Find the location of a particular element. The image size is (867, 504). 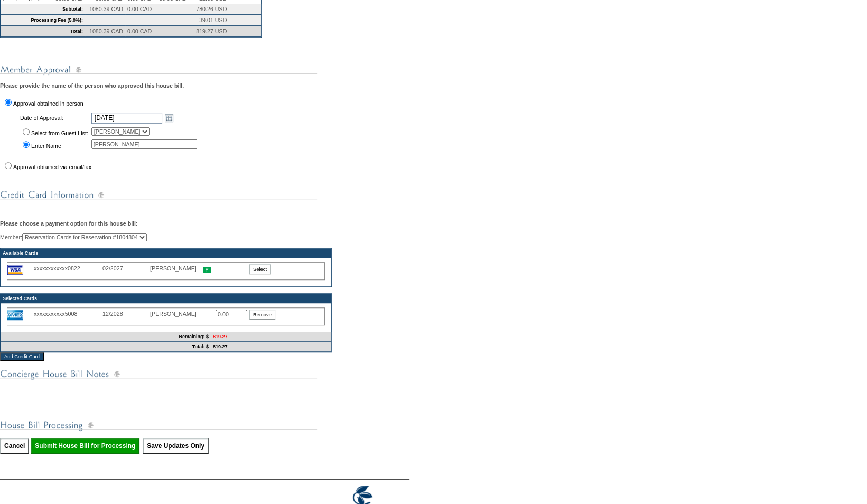

label: Approval obtained in person is located at coordinates (48, 103).